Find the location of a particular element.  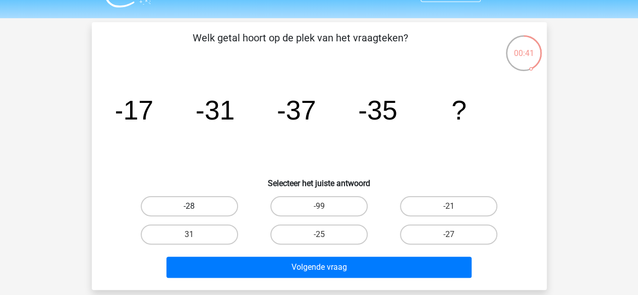

tspan: -37 is located at coordinates (296, 110).